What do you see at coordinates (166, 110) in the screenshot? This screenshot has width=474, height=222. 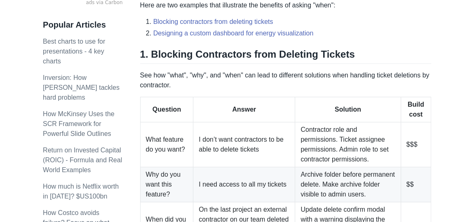 I see `th: Question` at bounding box center [166, 110].